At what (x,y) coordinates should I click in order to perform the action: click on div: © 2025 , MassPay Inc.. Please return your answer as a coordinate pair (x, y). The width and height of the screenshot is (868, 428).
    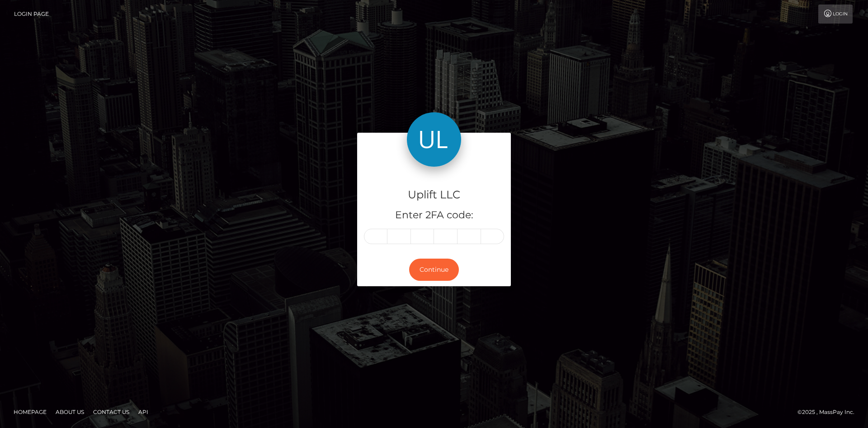
    Looking at the image, I should click on (829, 412).